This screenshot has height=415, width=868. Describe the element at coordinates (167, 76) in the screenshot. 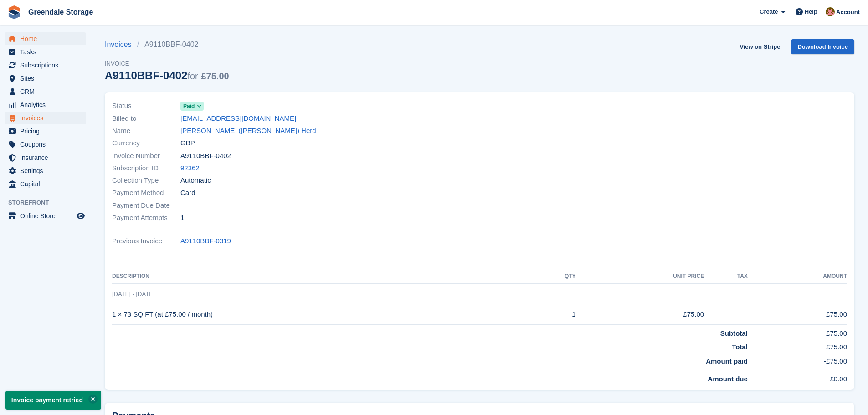

I see `div: A9110BBF-0402` at that location.